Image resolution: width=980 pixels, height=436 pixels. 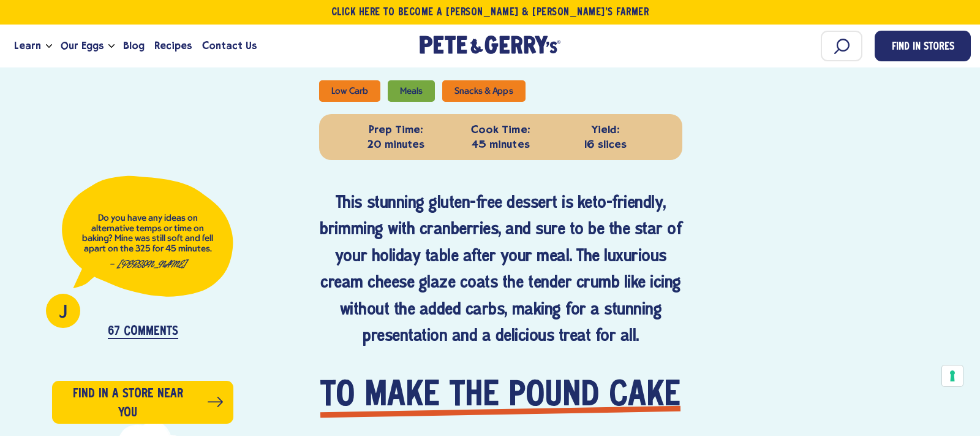 What do you see at coordinates (111, 46) in the screenshot?
I see `button: Open the dropdown menu for Our Eggs` at bounding box center [111, 46].